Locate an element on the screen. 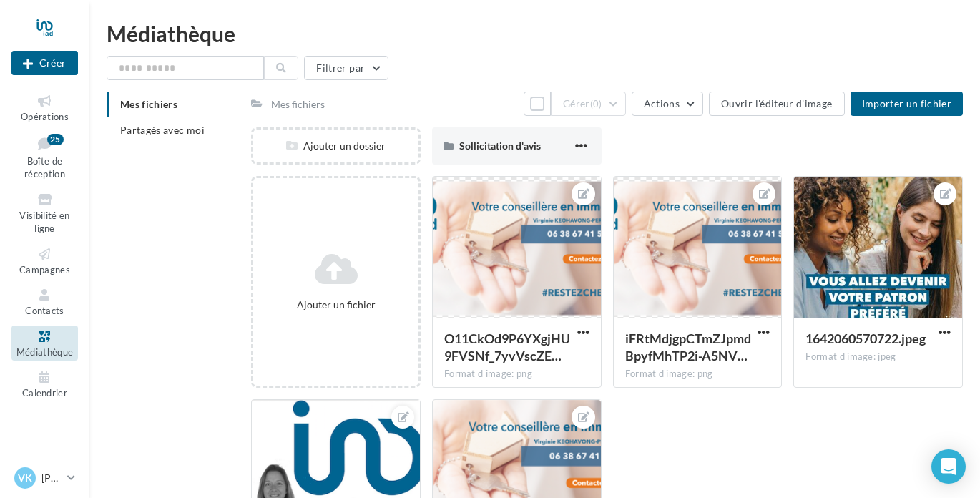  div: Médiathèque is located at coordinates (534, 33).